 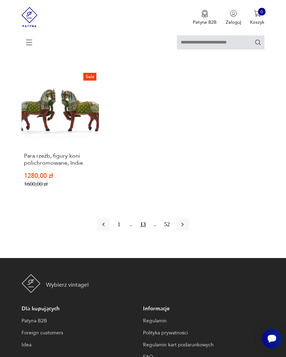 I want to click on p: 1280,00 zł, so click(x=60, y=176).